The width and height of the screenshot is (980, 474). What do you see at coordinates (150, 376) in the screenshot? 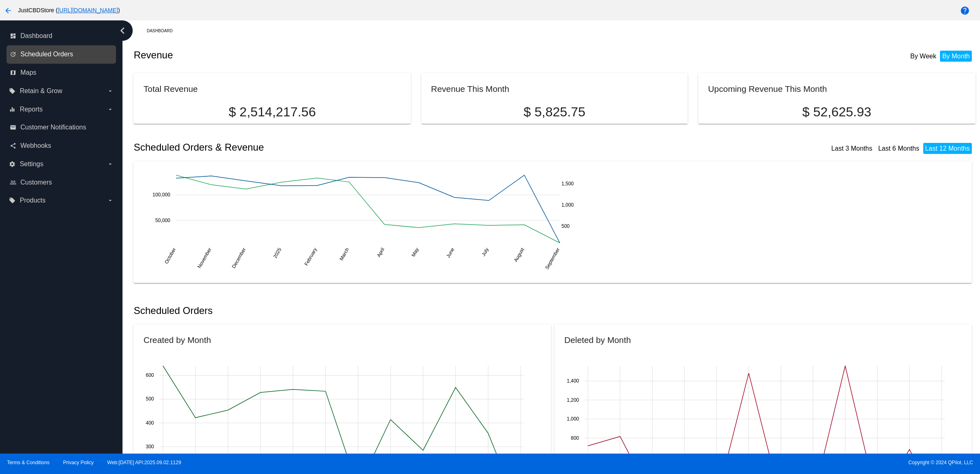
I see `text: 600` at bounding box center [150, 376].